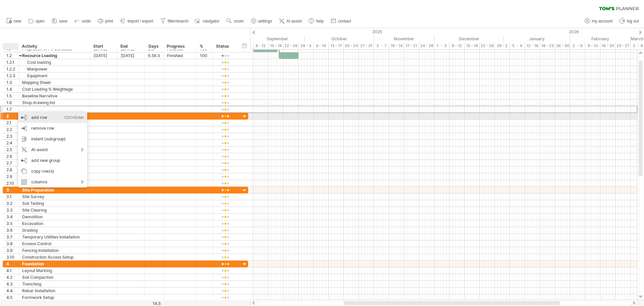 This screenshot has width=644, height=306. What do you see at coordinates (83, 21) in the screenshot?
I see `a: undo` at bounding box center [83, 21].